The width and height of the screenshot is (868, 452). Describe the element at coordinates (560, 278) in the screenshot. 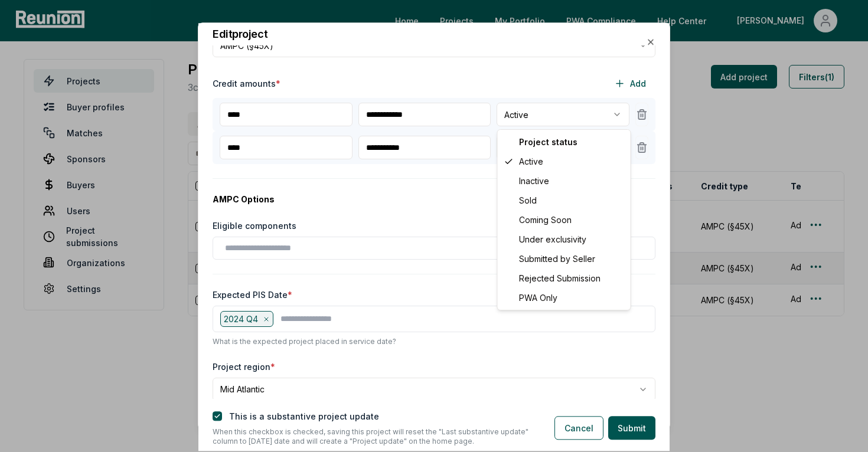

I see `span: Rejected Submission` at that location.